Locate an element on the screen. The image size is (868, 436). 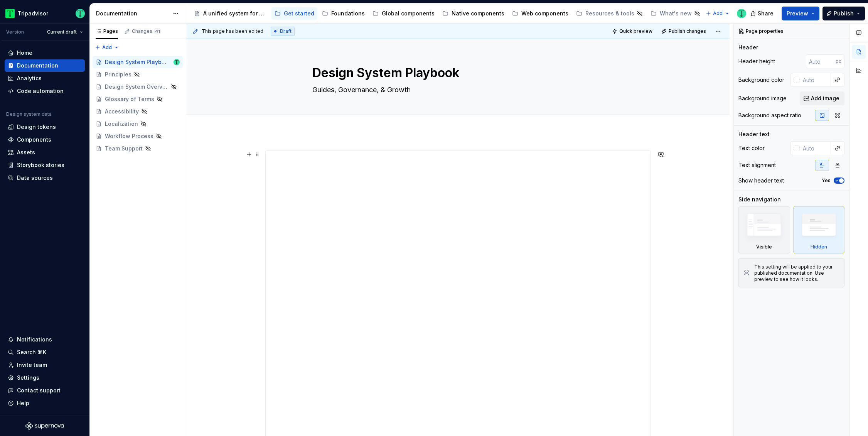
p: px is located at coordinates (838, 61).